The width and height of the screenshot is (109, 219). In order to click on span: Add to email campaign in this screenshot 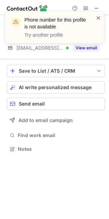, I will do `click(46, 120)`.